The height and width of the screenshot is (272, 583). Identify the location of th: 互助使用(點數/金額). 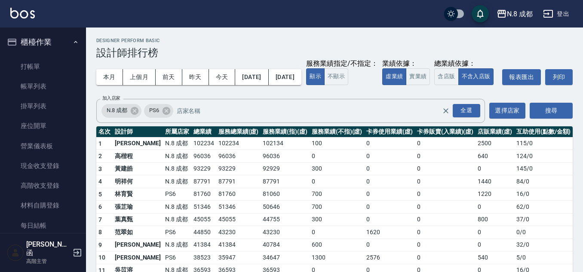
(543, 132).